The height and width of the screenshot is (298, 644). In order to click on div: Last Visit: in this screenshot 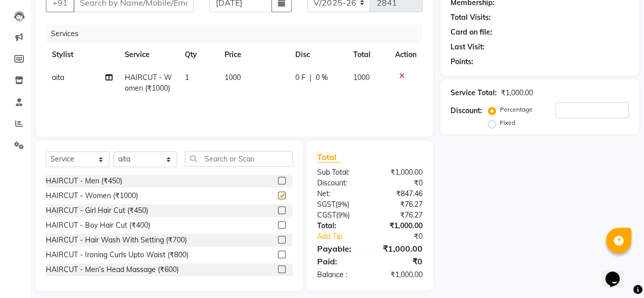, I will do `click(467, 47)`.